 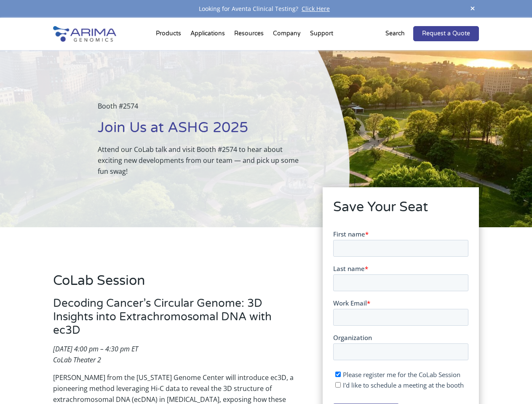 I want to click on span: Please register me for the CoLab Session, so click(x=68, y=145).